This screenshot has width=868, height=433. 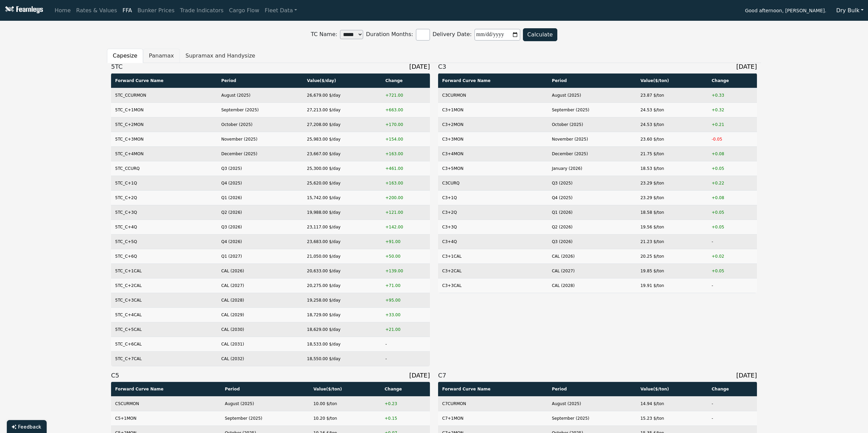 I want to click on td: C5+1MON, so click(x=166, y=419).